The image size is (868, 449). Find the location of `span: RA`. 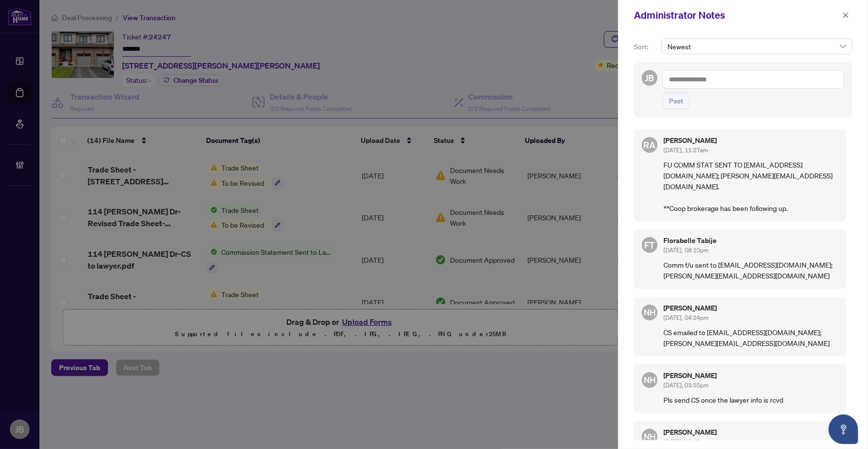

span: RA is located at coordinates (650, 145).